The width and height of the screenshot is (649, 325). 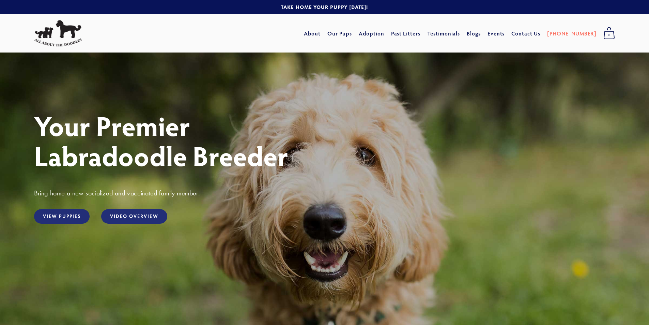 What do you see at coordinates (609, 35) in the screenshot?
I see `span: 0` at bounding box center [609, 35].